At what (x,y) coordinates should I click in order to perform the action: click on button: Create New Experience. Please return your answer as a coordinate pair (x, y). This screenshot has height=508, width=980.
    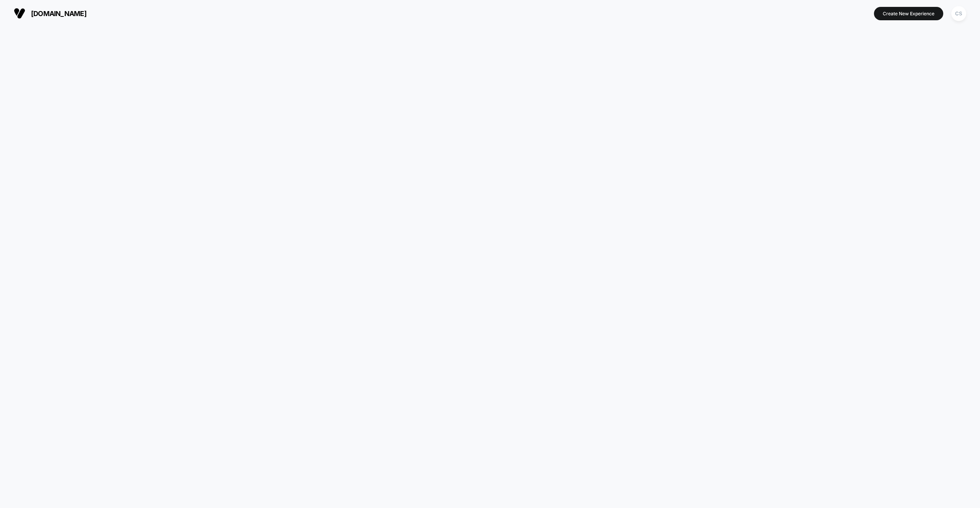
    Looking at the image, I should click on (908, 14).